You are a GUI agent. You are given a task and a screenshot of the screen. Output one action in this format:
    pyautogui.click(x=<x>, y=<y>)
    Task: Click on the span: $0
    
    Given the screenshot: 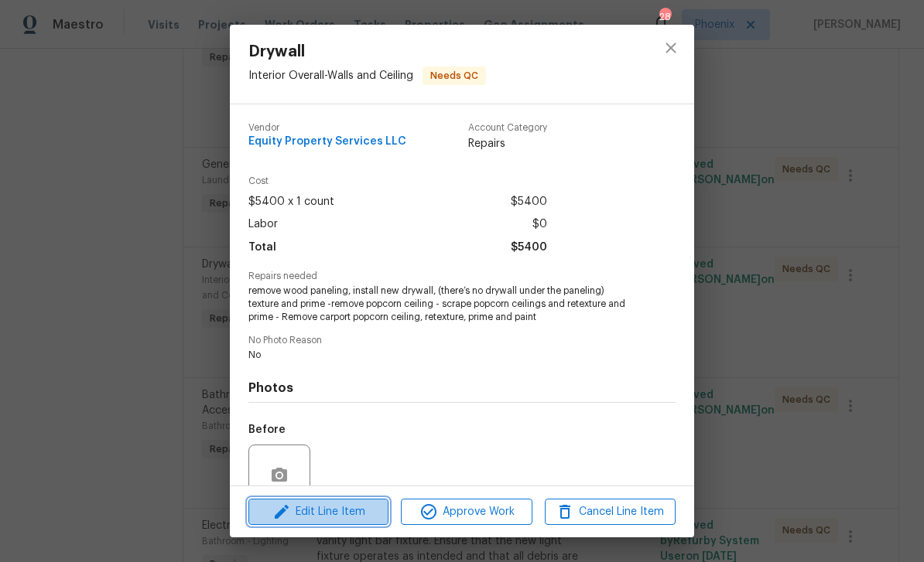 What is the action you would take?
    pyautogui.click(x=540, y=225)
    